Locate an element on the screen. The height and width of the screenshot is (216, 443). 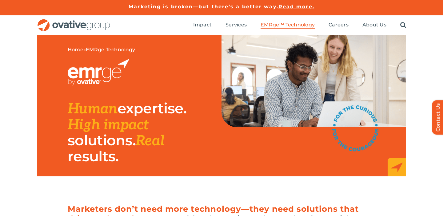
a: Home is located at coordinates (75, 50).